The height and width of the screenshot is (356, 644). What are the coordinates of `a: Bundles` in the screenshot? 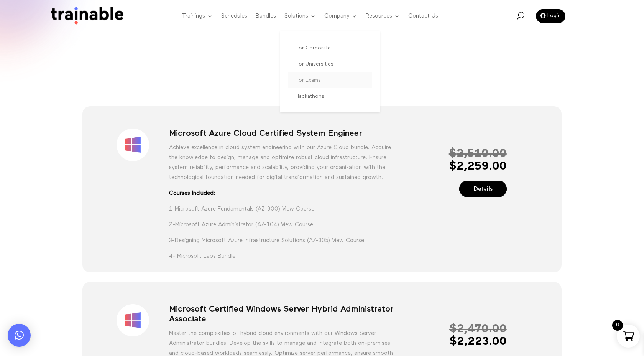 It's located at (265, 16).